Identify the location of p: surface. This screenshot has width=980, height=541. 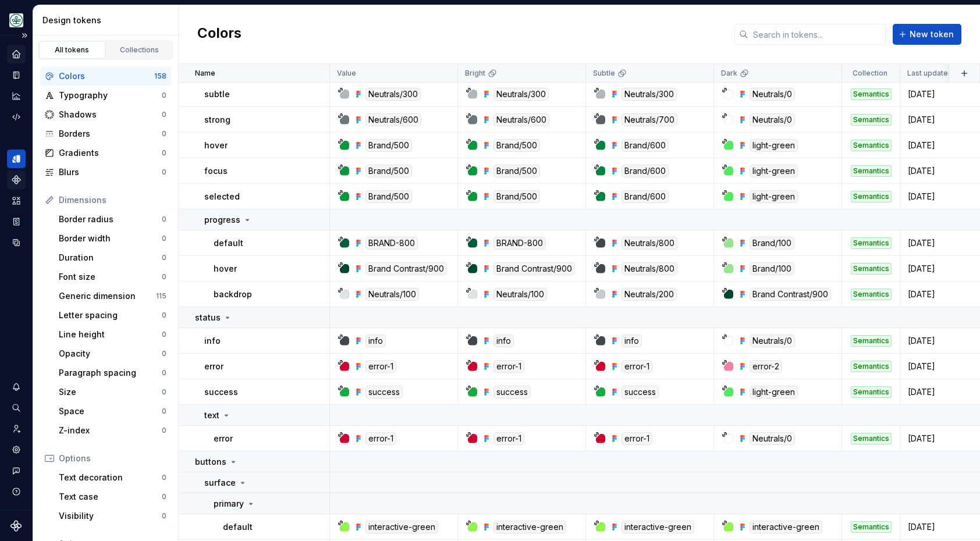
(220, 483).